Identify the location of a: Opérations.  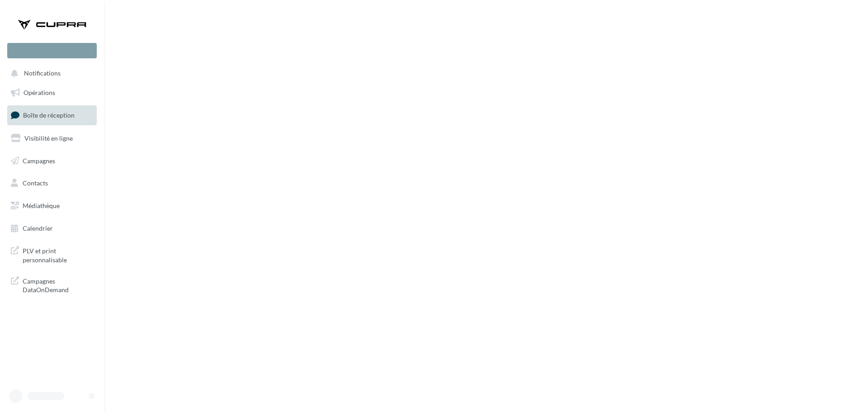
(52, 93).